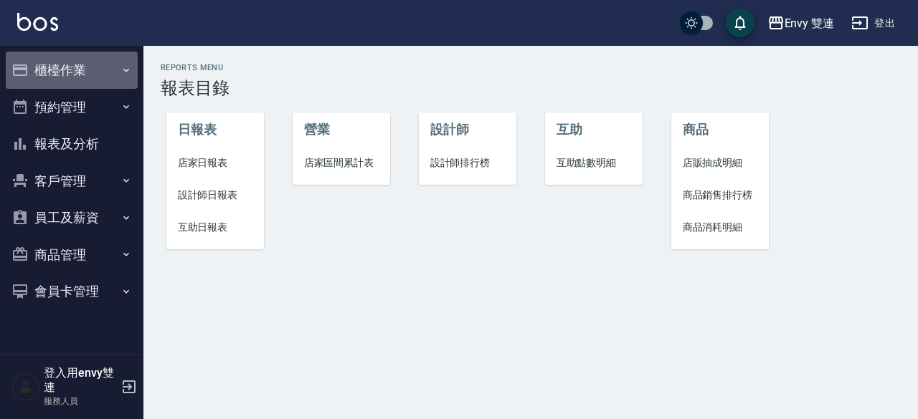 The width and height of the screenshot is (918, 419). I want to click on a: 互助日報表, so click(215, 227).